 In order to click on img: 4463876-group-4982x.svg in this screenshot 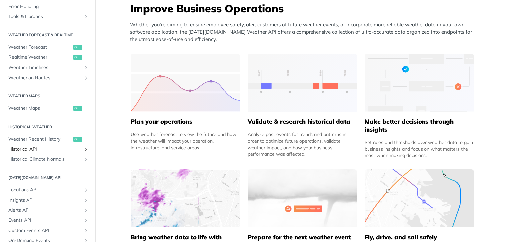, I will do `click(185, 198)`.